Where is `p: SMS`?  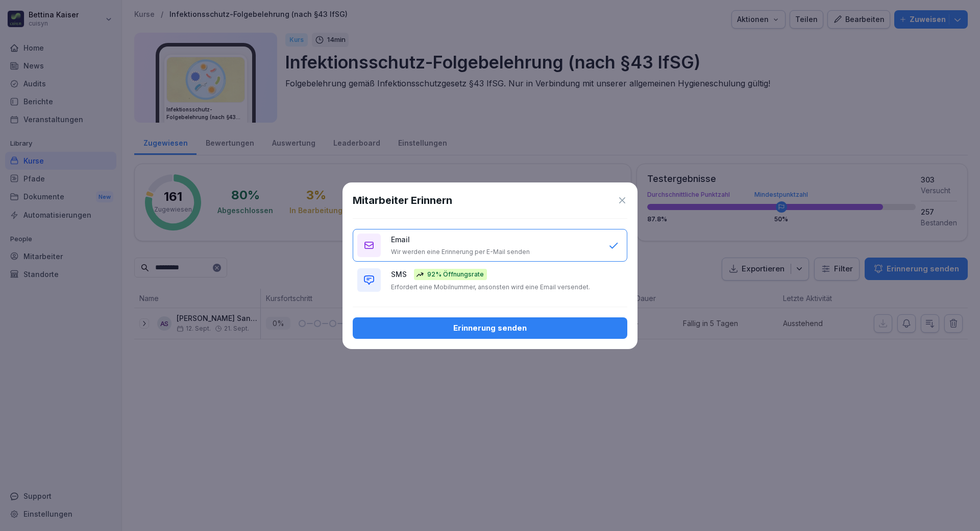
p: SMS is located at coordinates (398, 273).